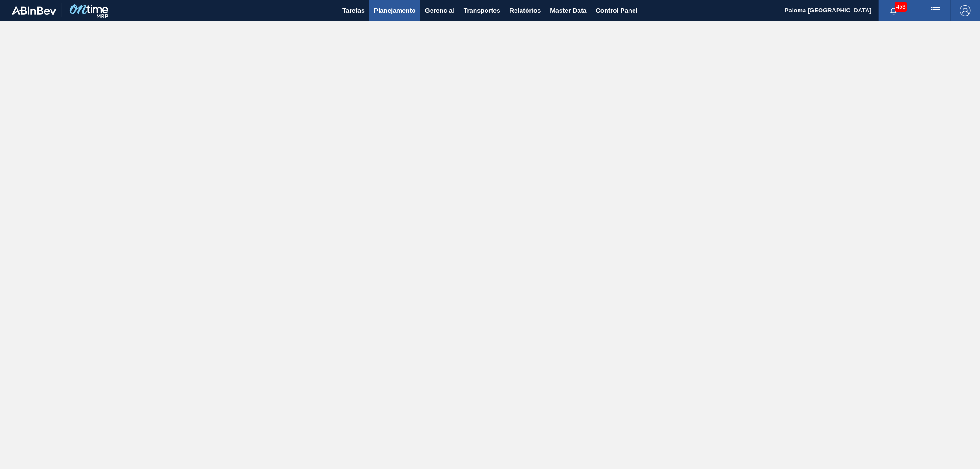 The image size is (980, 469). What do you see at coordinates (936, 10) in the screenshot?
I see `img: userActions` at bounding box center [936, 10].